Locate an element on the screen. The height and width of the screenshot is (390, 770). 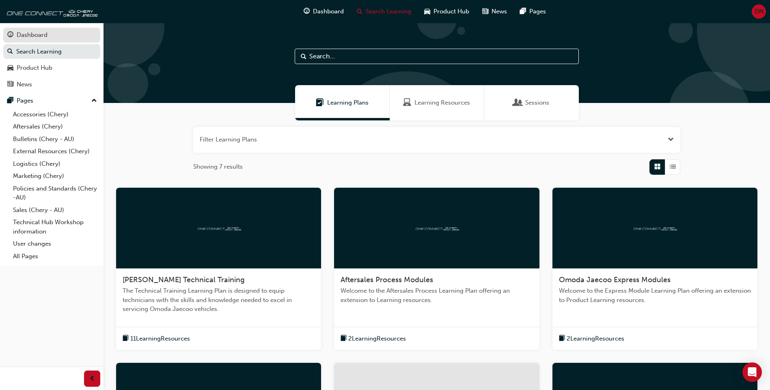
span: up-icon is located at coordinates (94, 101).